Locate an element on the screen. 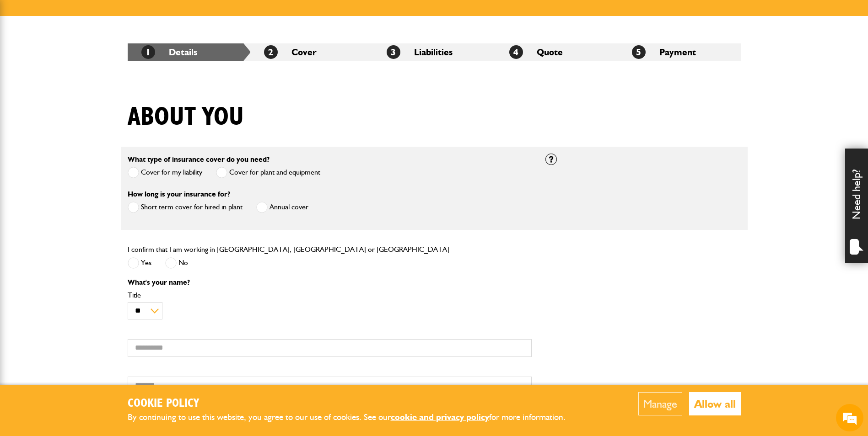 This screenshot has height=436, width=868. textarea: Type your message and hit 'Enter' is located at coordinates (89, 220).